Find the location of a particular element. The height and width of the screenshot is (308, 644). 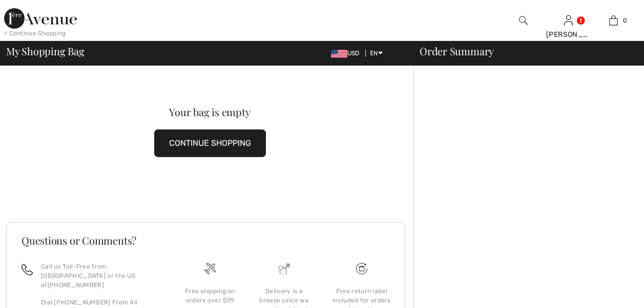

button: CONTINUE SHOPPING is located at coordinates (210, 143).